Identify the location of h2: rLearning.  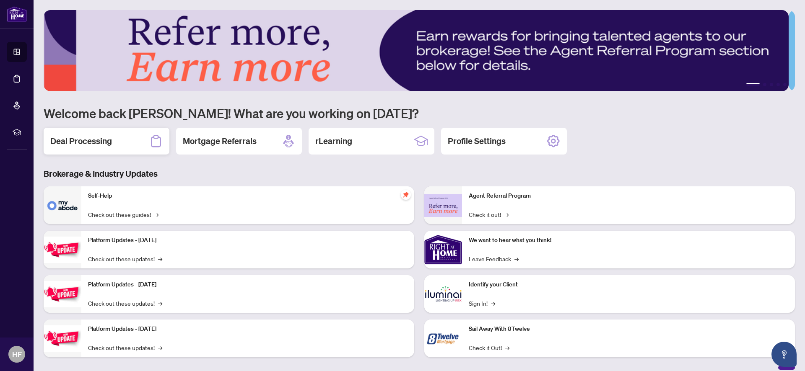
(334, 141).